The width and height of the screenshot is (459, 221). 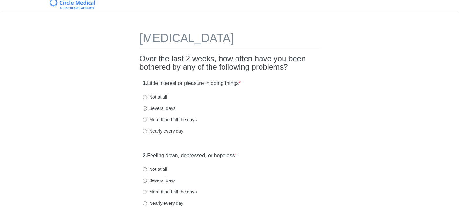 I want to click on h2: Over the last 2 weeks, how often have you been bothered by any of the following problems?, so click(x=229, y=63).